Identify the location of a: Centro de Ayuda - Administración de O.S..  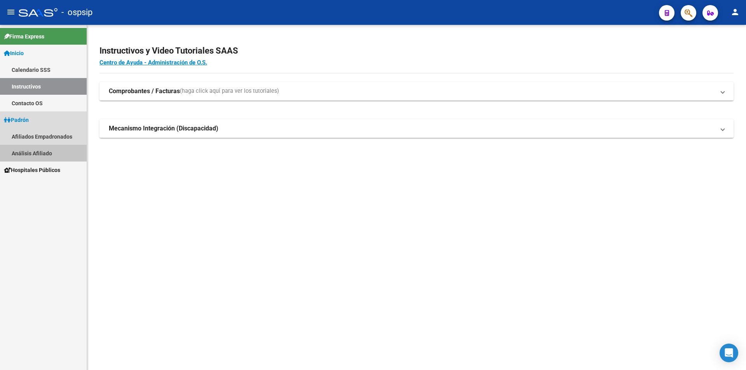
(153, 63).